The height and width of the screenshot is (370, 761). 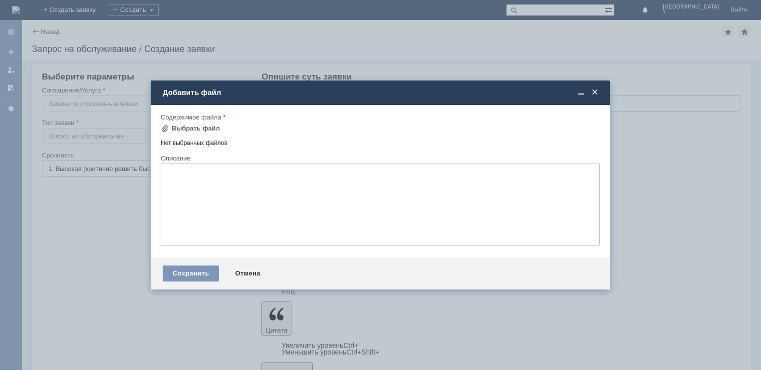 I want to click on span: Закрыть, so click(x=595, y=92).